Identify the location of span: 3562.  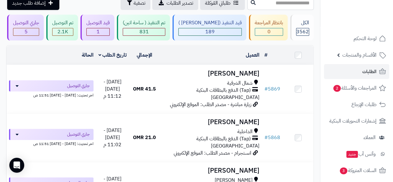
(303, 32).